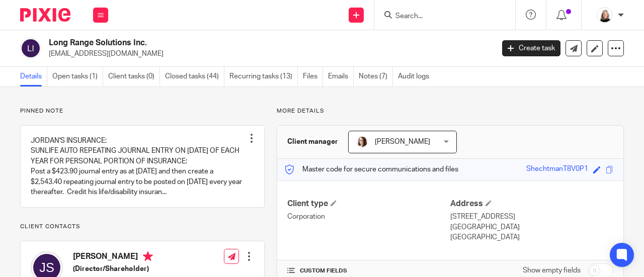 The width and height of the screenshot is (644, 277). What do you see at coordinates (531, 204) in the screenshot?
I see `h4: Address` at bounding box center [531, 204].